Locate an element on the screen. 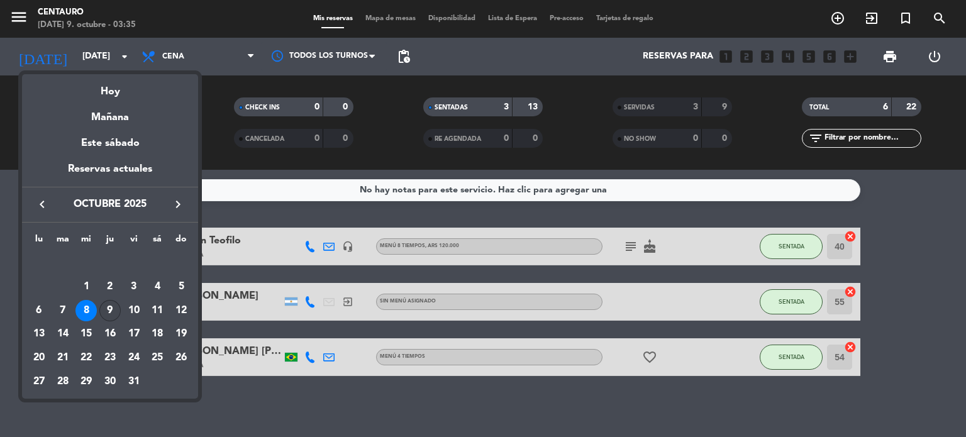  td: 6 de octubre de 2025 is located at coordinates (39, 311).